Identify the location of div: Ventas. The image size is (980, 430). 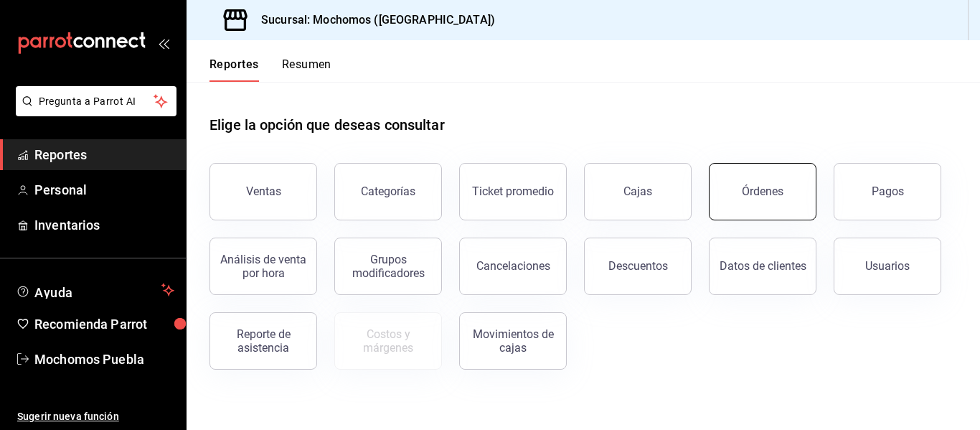
(263, 191).